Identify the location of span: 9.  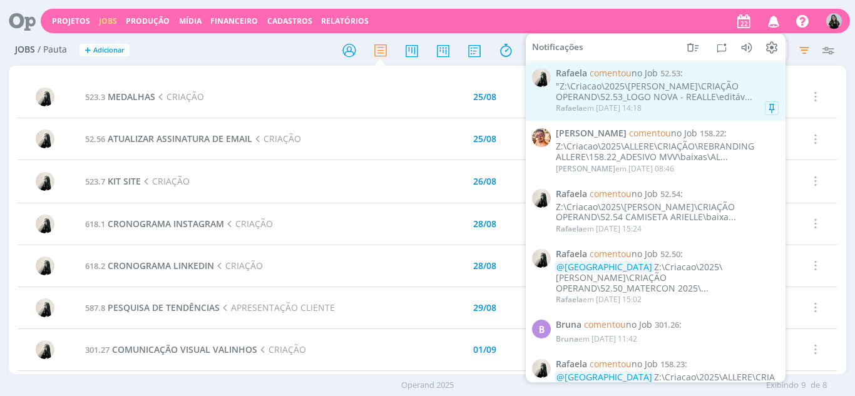
(803, 386).